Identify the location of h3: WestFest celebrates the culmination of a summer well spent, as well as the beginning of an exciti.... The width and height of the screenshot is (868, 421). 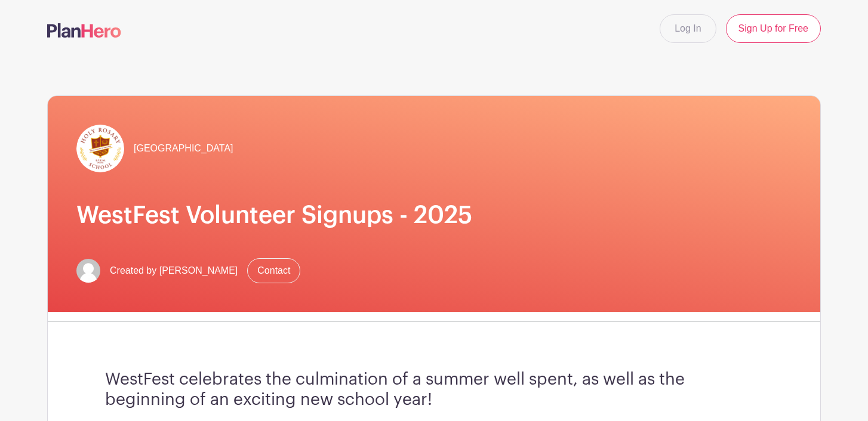
(434, 389).